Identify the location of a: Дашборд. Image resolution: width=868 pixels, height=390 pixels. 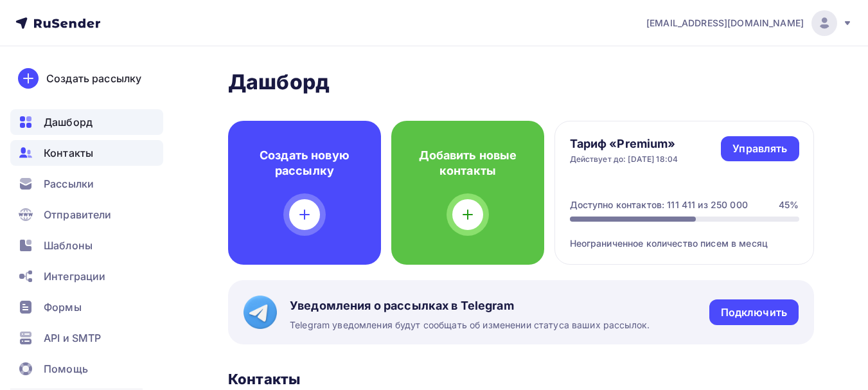
(87, 122).